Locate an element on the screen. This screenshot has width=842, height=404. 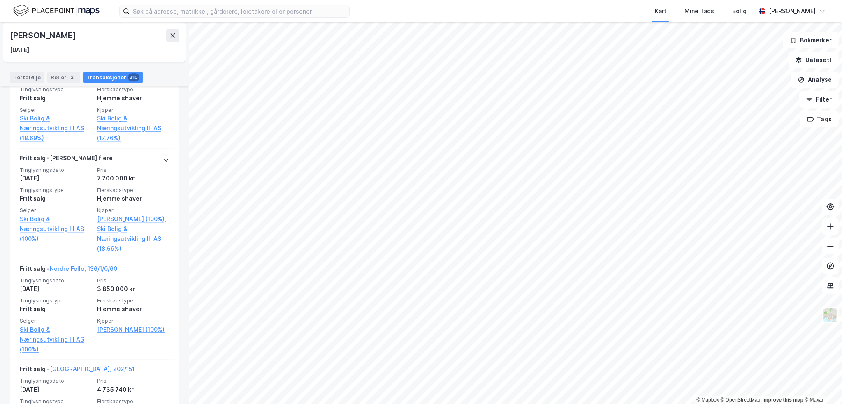
button: Bokmerker is located at coordinates (811, 40).